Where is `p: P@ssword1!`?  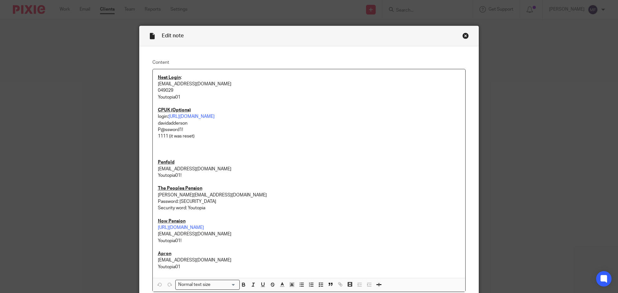
p: P@ssword1! is located at coordinates (309, 130).